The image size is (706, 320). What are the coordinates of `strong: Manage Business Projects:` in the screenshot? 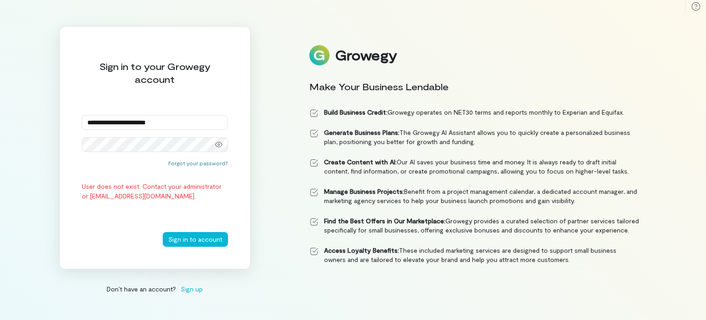 It's located at (364, 191).